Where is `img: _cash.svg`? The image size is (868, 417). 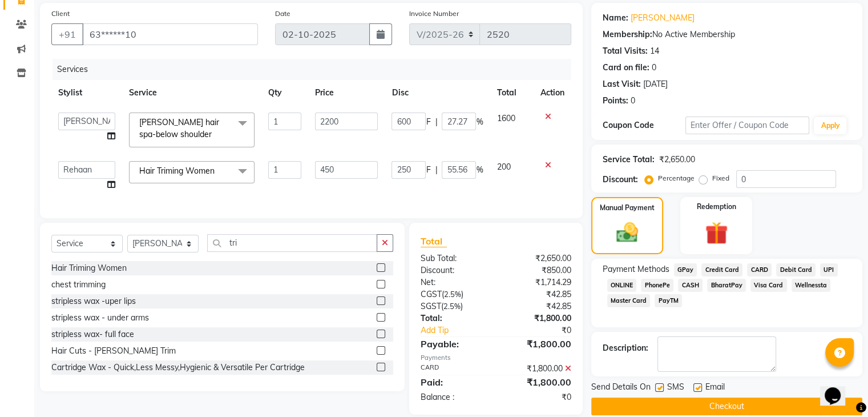 img: _cash.svg is located at coordinates (627, 232).